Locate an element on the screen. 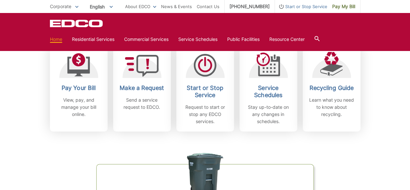  a: Residential Services is located at coordinates (93, 39).